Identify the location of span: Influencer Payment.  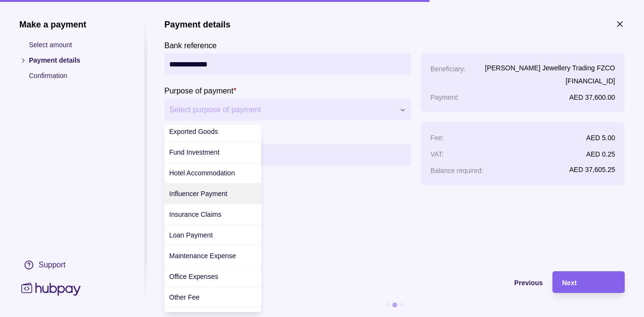
(198, 193).